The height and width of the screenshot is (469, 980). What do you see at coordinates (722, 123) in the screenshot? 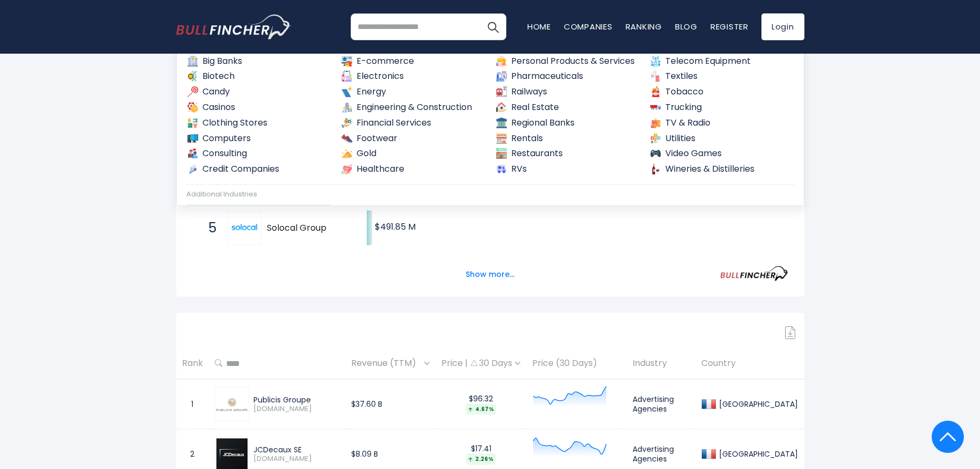
I see `a: TV & Radio` at bounding box center [722, 123].